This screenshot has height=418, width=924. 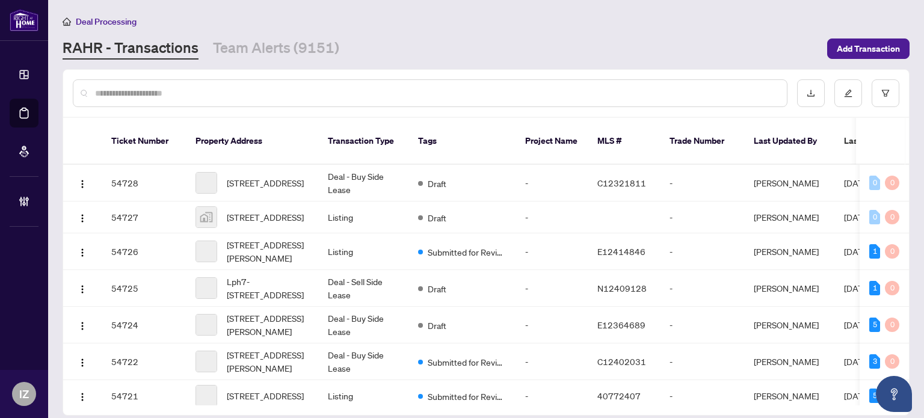 I want to click on span: E12364689, so click(x=622, y=325).